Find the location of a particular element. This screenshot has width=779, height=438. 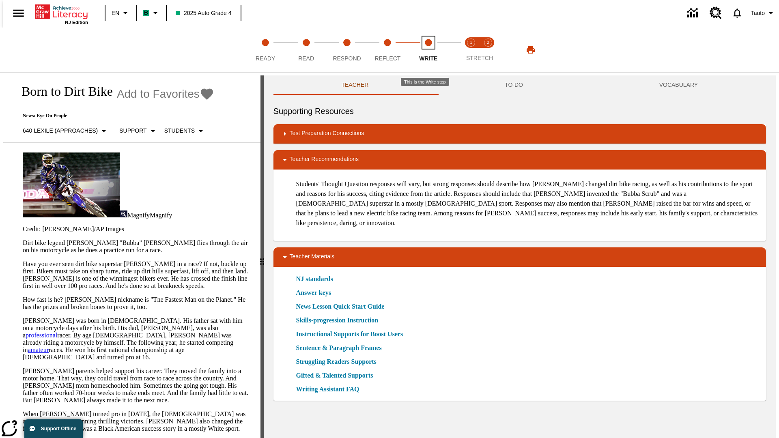

a: Notifications is located at coordinates (738, 13).